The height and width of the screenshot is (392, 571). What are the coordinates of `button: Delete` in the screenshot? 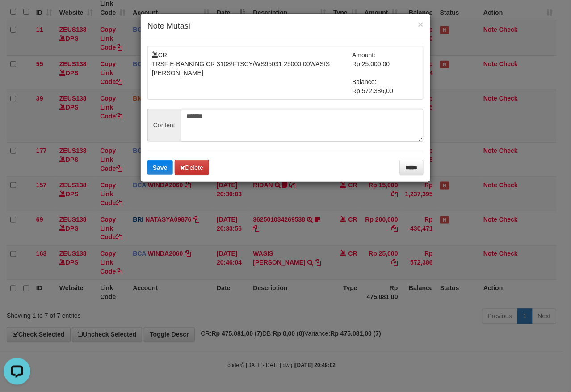 It's located at (191, 167).